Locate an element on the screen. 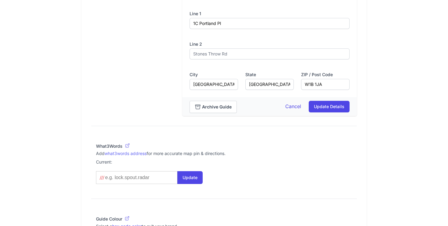 Image resolution: width=448 pixels, height=226 pixels. label: ZIP / Post code is located at coordinates (325, 75).